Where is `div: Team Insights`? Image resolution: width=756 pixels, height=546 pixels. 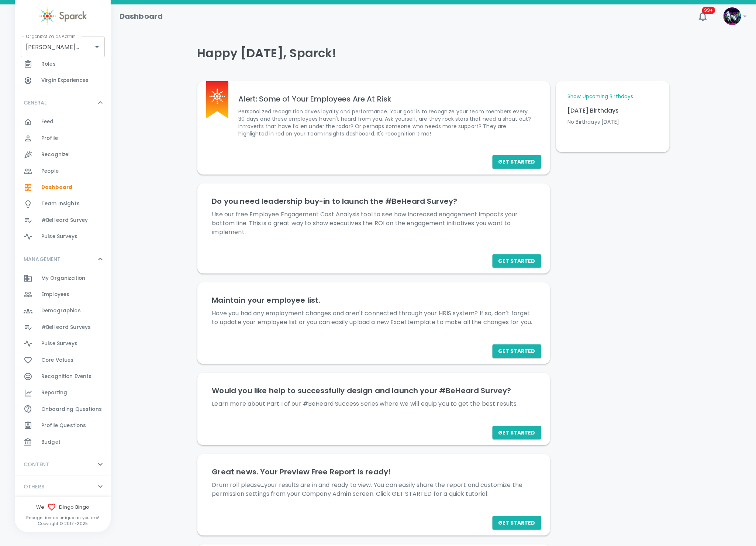 div: Team Insights is located at coordinates (62, 204).